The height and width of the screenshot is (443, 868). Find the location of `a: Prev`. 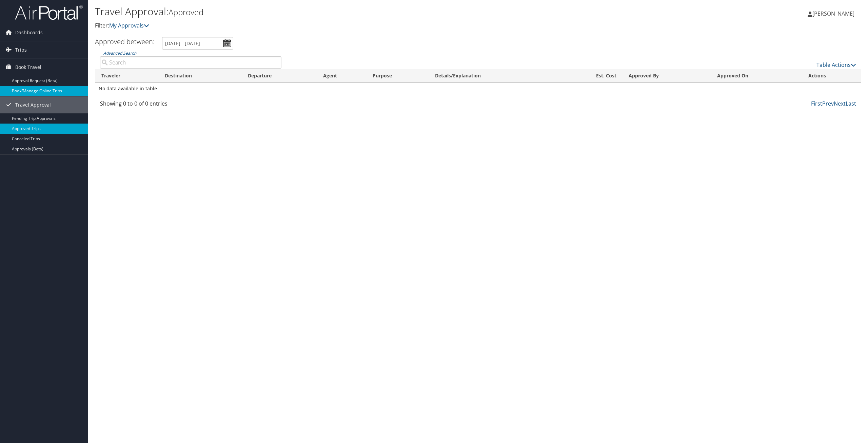

a: Prev is located at coordinates (828, 103).